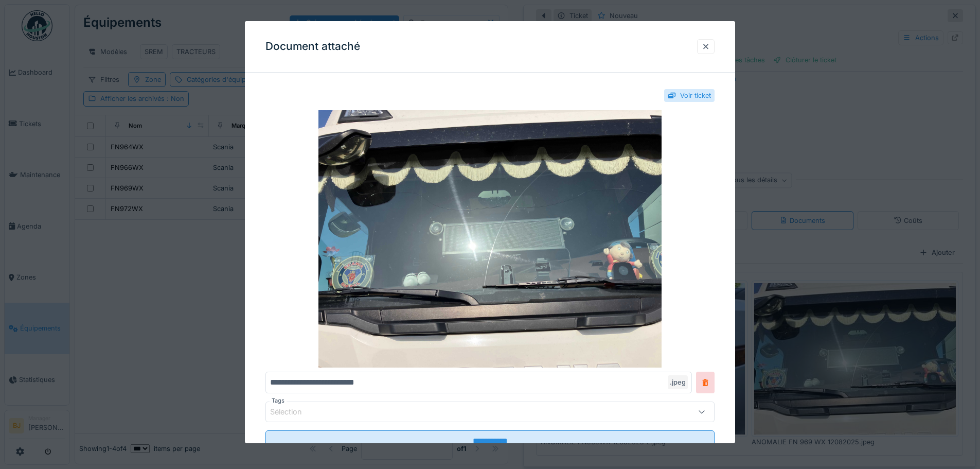 This screenshot has height=469, width=980. I want to click on div: Voir ticket, so click(696, 95).